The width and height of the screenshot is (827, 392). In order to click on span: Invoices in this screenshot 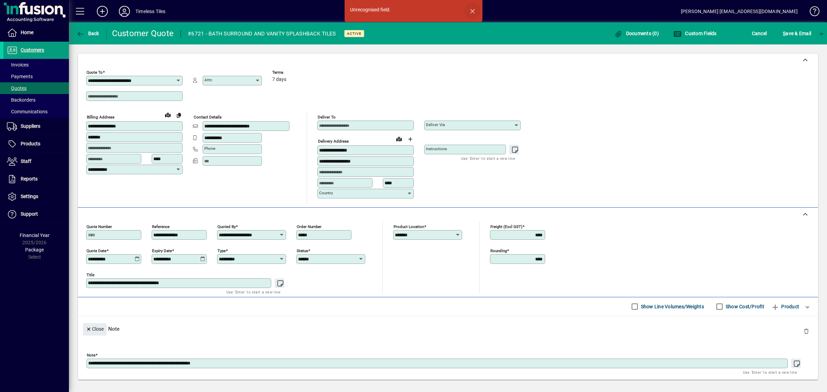, I will do `click(18, 65)`.